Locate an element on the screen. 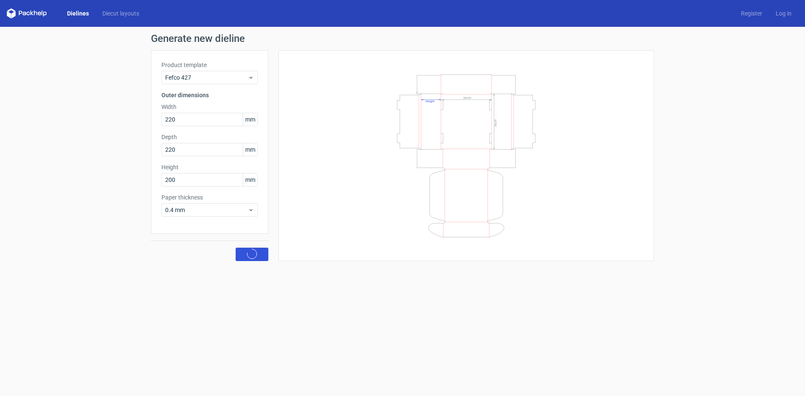  span: 0.4 mm is located at coordinates (206, 210).